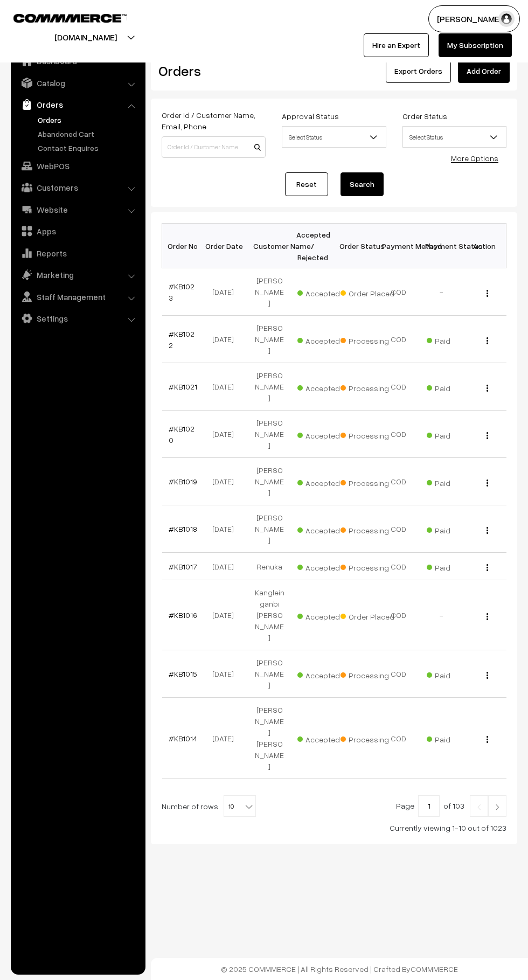 The image size is (528, 980). What do you see at coordinates (479, 807) in the screenshot?
I see `img: Left` at bounding box center [479, 807].